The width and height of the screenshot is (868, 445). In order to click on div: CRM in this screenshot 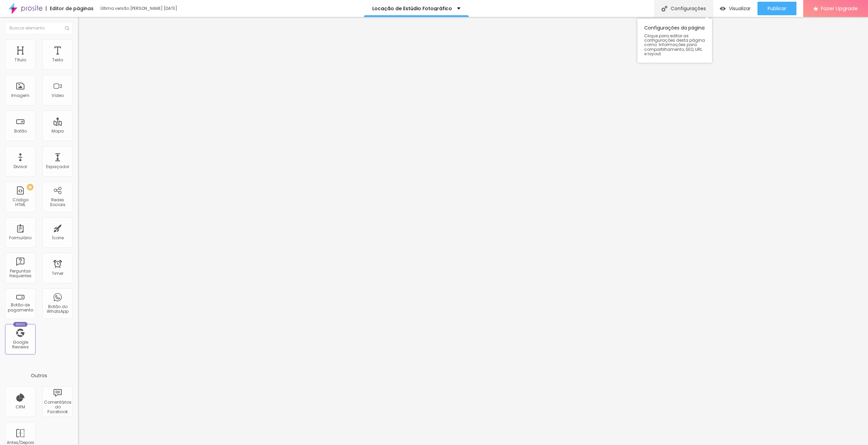, I will do `click(20, 407)`.